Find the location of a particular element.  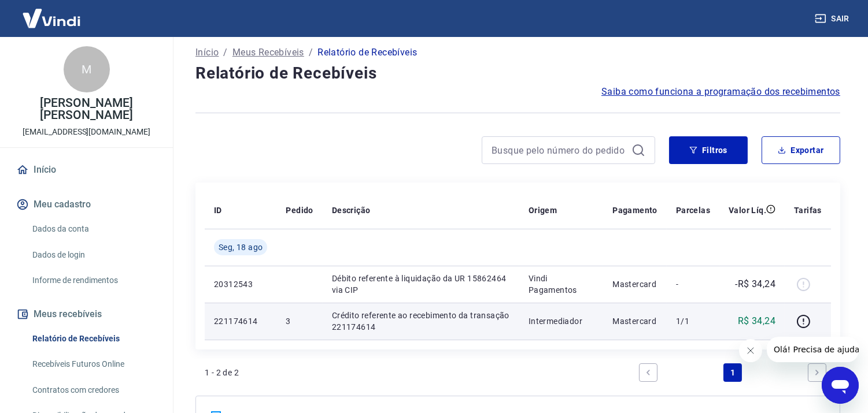

p: Pagamento is located at coordinates (635, 211).